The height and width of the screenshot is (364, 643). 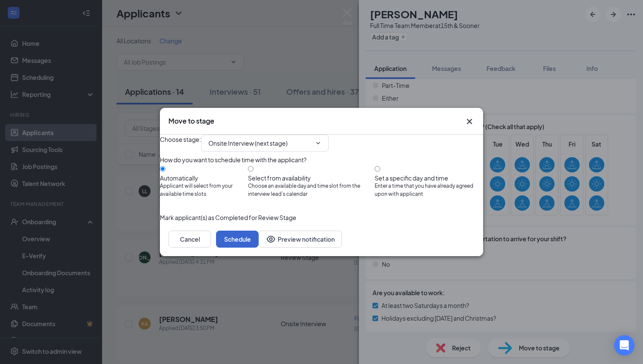 What do you see at coordinates (191, 121) in the screenshot?
I see `h3: Move to stage` at bounding box center [191, 121].